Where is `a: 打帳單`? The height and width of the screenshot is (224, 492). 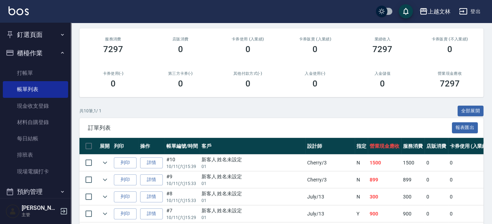 a: 打帳單 is located at coordinates (35, 73).